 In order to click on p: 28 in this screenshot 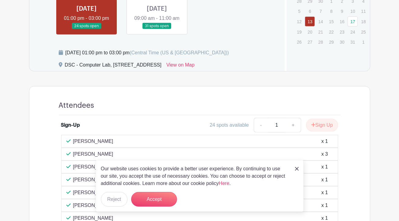, I will do `click(321, 42)`.